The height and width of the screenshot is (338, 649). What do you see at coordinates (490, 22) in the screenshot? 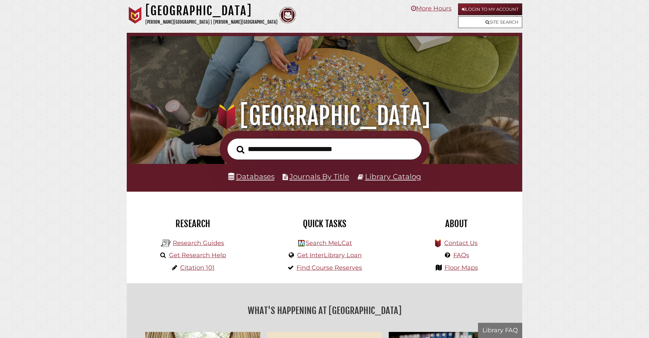
I see `a: Site Search` at bounding box center [490, 22].